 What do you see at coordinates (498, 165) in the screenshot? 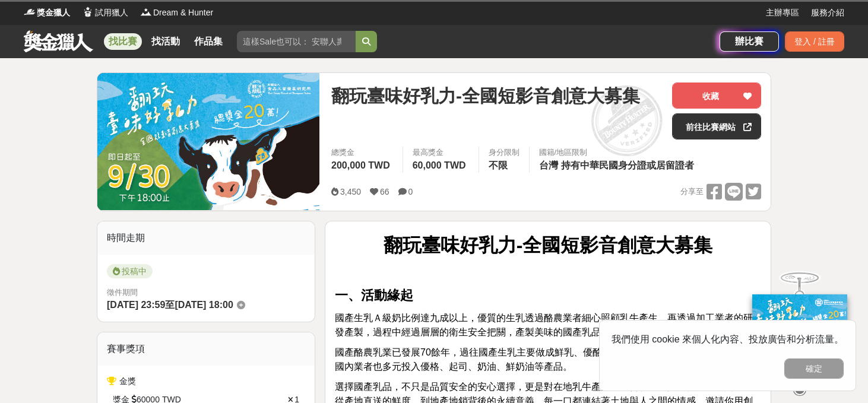
I see `span: 不限` at bounding box center [498, 165].